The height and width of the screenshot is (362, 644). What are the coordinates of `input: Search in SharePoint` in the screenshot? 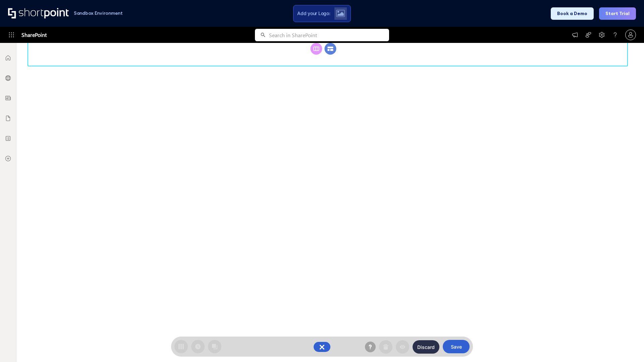 It's located at (329, 35).